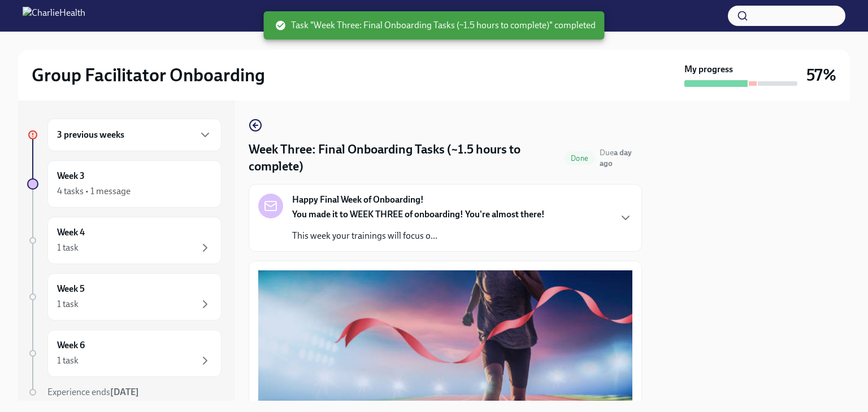 The width and height of the screenshot is (868, 412). Describe the element at coordinates (71, 345) in the screenshot. I see `h6: Week 6` at that location.